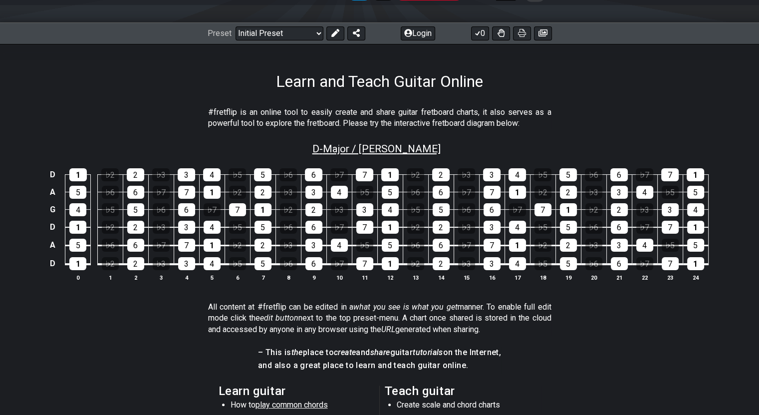 This screenshot has width=759, height=415. What do you see at coordinates (52, 209) in the screenshot?
I see `td: G` at bounding box center [52, 209].